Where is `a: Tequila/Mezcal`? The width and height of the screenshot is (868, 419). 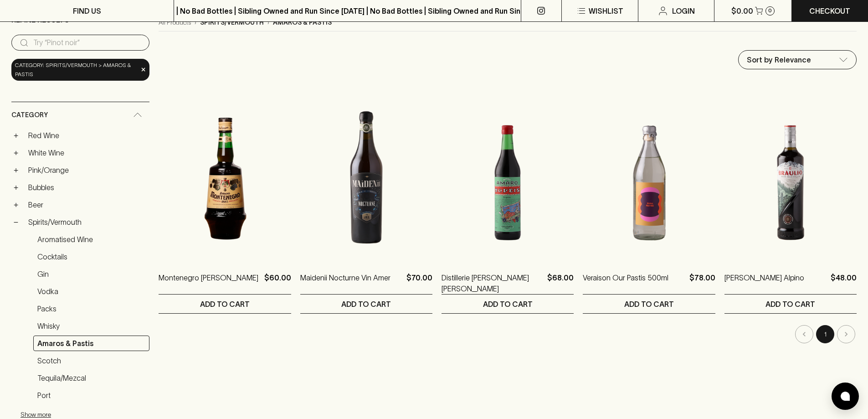
a: Tequila/Mezcal is located at coordinates (91, 378).